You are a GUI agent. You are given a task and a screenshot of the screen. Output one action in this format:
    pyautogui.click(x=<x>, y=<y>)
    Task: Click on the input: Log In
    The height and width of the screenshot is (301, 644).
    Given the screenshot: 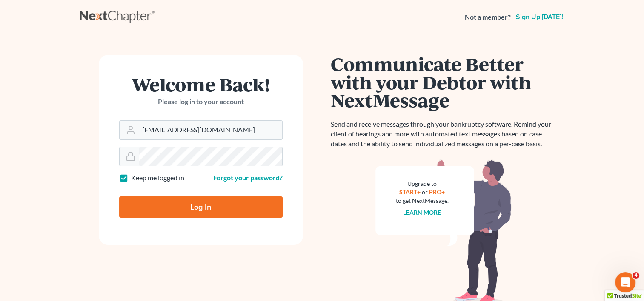 What is the action you would take?
    pyautogui.click(x=201, y=207)
    